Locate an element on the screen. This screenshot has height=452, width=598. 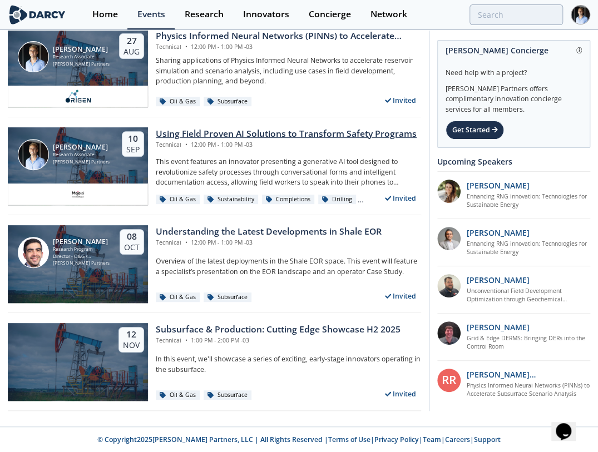
a: Physics Informed Neural Networks (PINNs) to Accelerate Subsurface Scenario Analysis is located at coordinates (528, 390).